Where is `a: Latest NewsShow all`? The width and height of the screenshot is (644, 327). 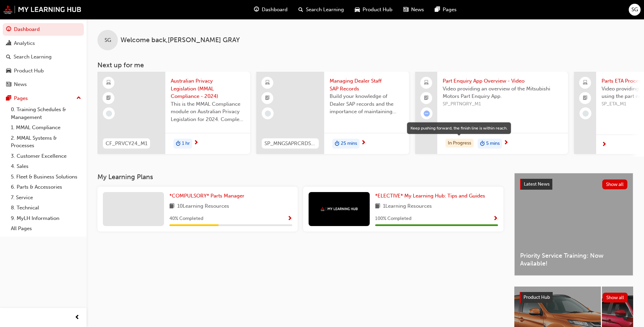 a: Latest NewsShow all is located at coordinates (574, 184).